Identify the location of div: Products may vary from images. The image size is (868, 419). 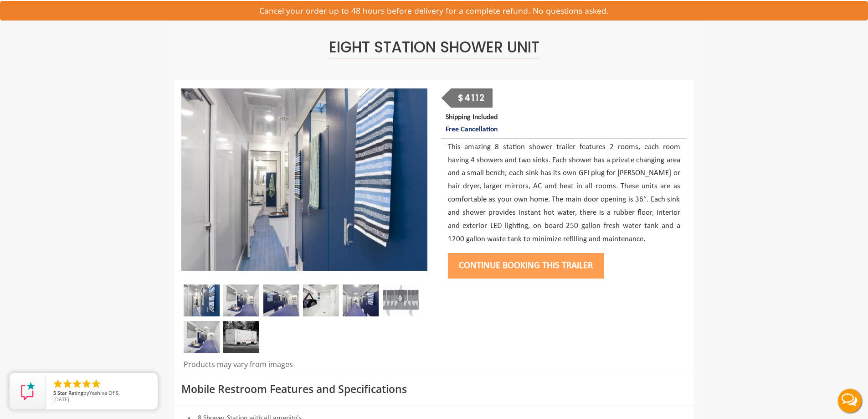
(305, 367).